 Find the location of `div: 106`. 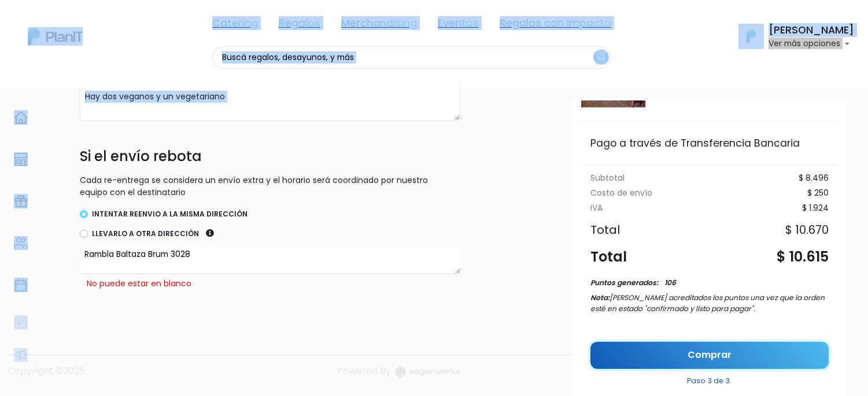

div: 106 is located at coordinates (670, 283).